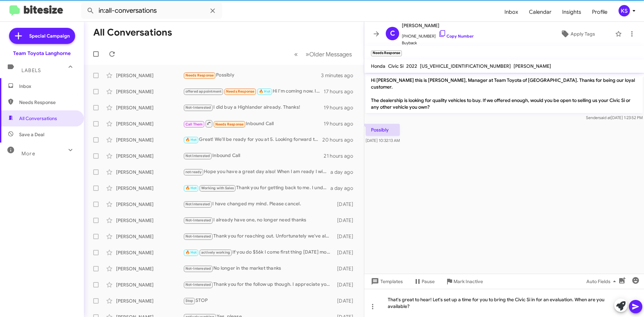  Describe the element at coordinates (424, 281) in the screenshot. I see `button: Pause` at that location.